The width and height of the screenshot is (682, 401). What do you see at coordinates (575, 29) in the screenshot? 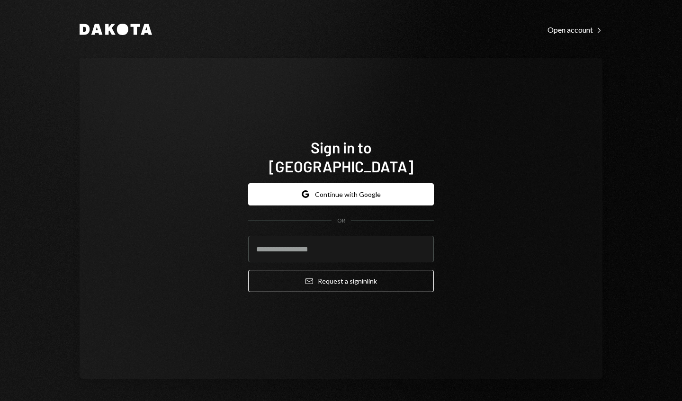
I see `a: Open account` at bounding box center [575, 29].